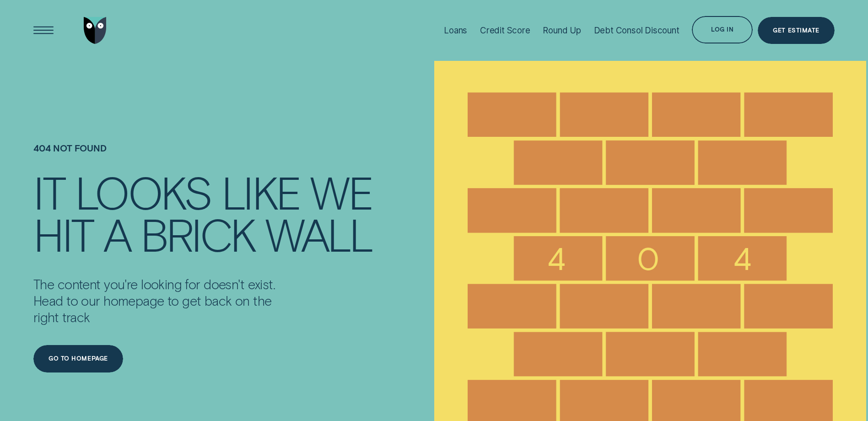 The height and width of the screenshot is (421, 868). I want to click on div: wall, so click(318, 234).